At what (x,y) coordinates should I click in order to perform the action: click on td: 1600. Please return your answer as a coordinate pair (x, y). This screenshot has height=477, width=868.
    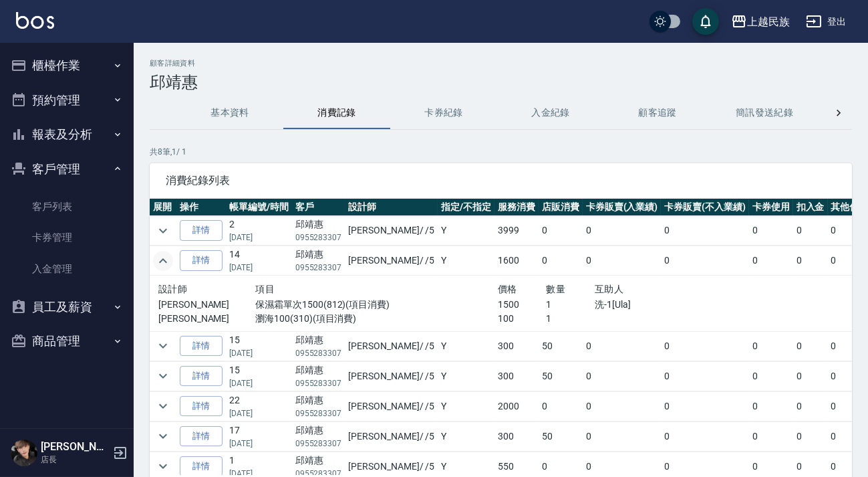
    Looking at the image, I should click on (517, 261).